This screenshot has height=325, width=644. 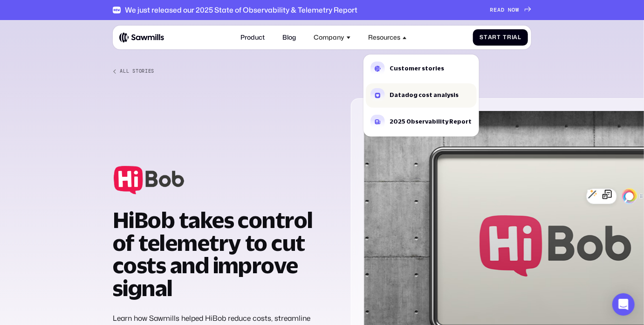 What do you see at coordinates (499, 10) in the screenshot?
I see `span: A` at bounding box center [499, 10].